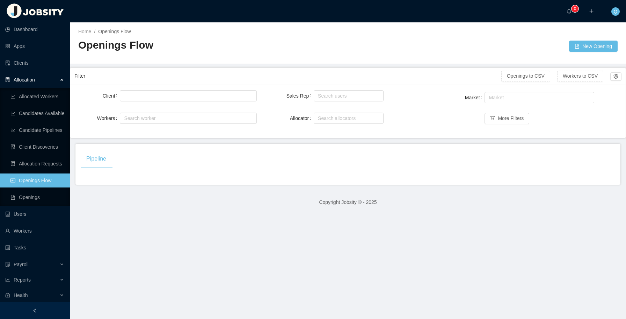 This screenshot has height=319, width=626. What do you see at coordinates (35, 247) in the screenshot?
I see `a: icon: profileTasks` at bounding box center [35, 247].